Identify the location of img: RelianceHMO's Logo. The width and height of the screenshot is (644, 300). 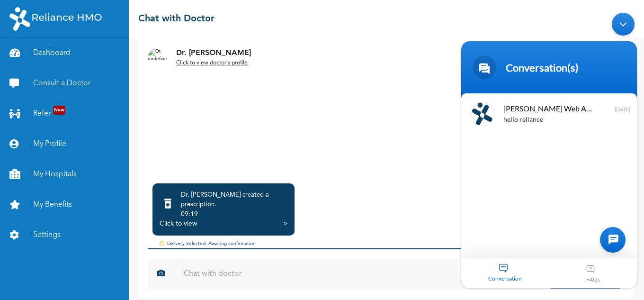
(55, 19).